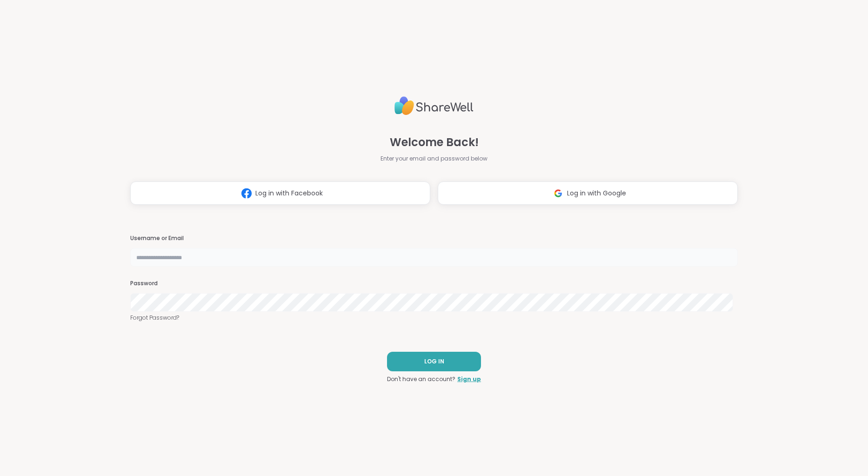 This screenshot has width=868, height=476. What do you see at coordinates (597, 193) in the screenshot?
I see `span: Log in with Google` at bounding box center [597, 193].